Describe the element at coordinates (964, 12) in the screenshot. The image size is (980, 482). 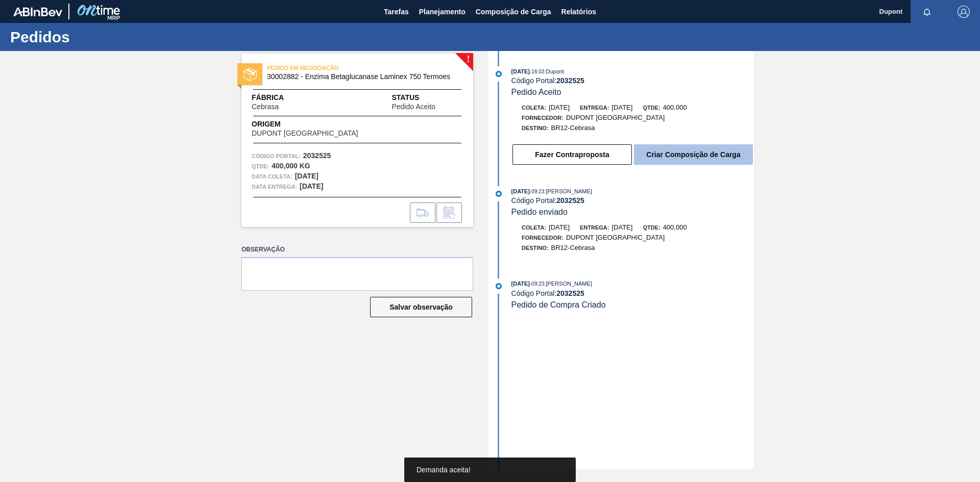
I see `img: Logout` at that location.